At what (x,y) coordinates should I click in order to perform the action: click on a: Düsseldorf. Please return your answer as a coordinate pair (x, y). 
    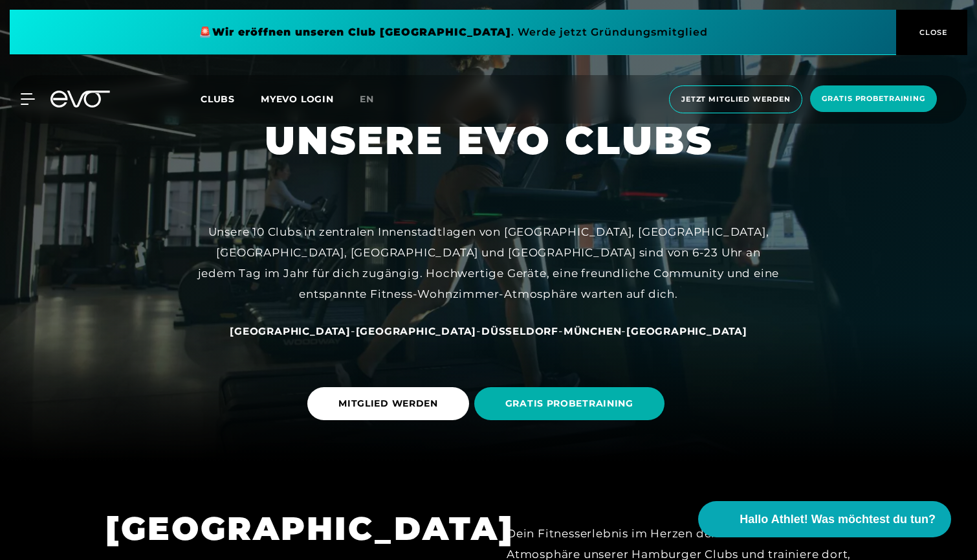
    Looking at the image, I should click on (520, 330).